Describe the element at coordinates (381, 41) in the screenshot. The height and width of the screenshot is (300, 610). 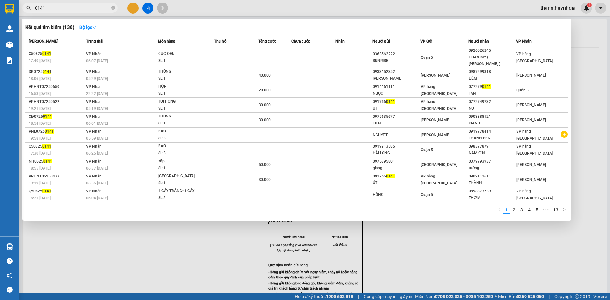
I see `span: Người gửi` at that location.